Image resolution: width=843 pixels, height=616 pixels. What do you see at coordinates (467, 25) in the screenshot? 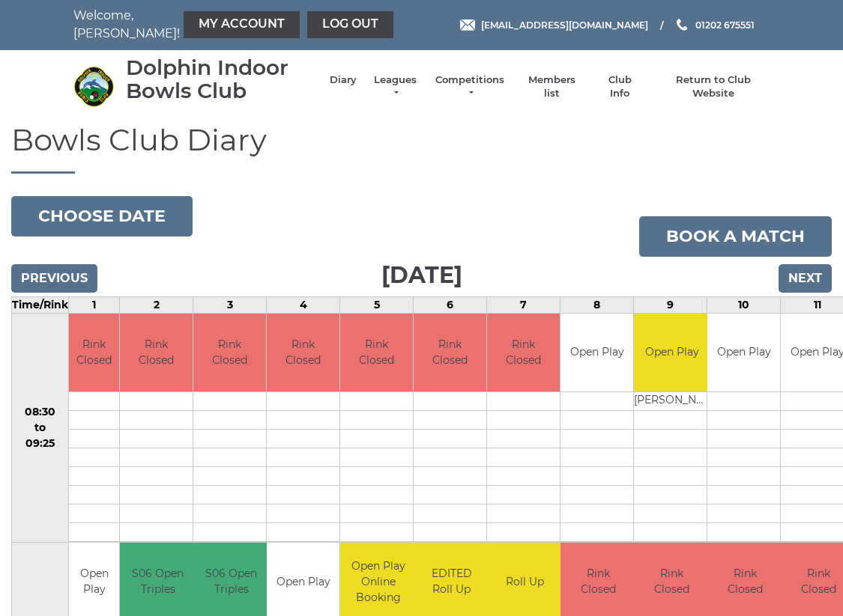
I see `img: Email` at bounding box center [467, 25].